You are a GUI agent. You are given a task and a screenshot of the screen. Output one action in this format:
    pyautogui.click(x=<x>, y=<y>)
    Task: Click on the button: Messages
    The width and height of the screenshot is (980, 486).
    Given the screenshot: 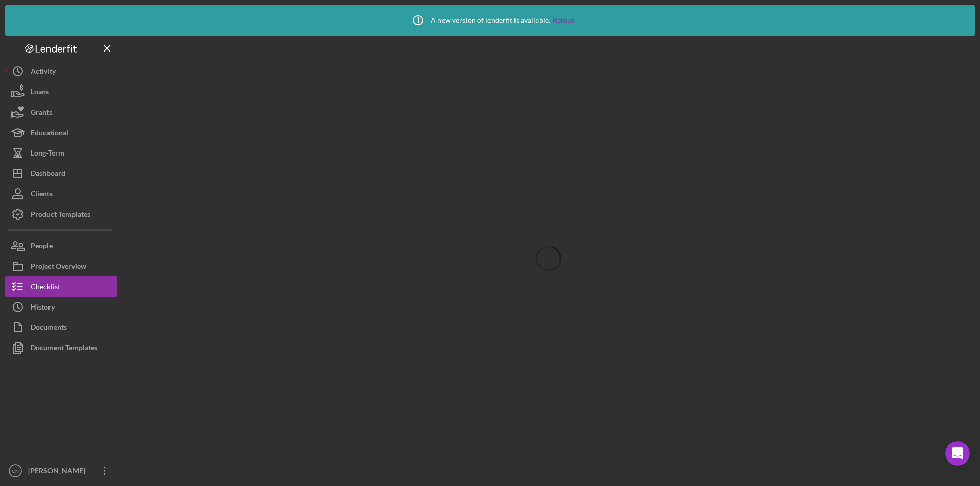 What is the action you would take?
    pyautogui.click(x=101, y=339)
    